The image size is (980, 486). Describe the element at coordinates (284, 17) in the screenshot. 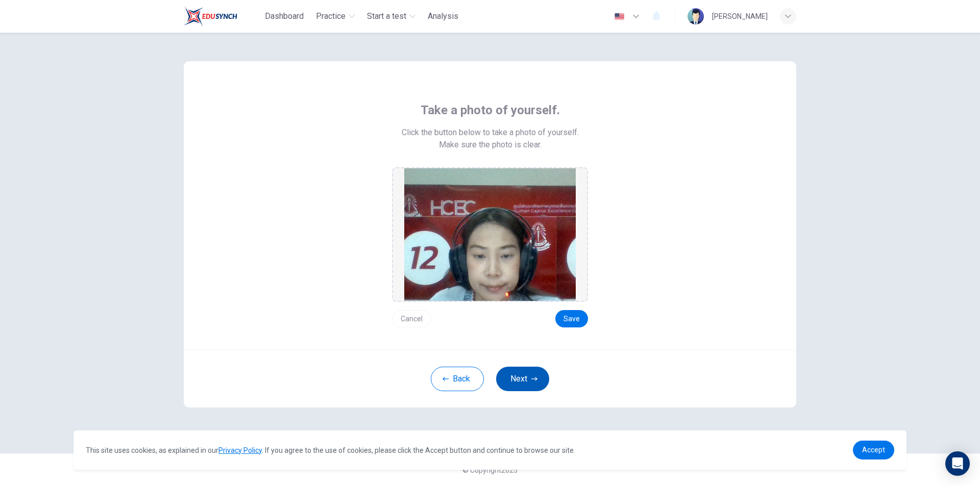

I see `button: Dashboard` at that location.